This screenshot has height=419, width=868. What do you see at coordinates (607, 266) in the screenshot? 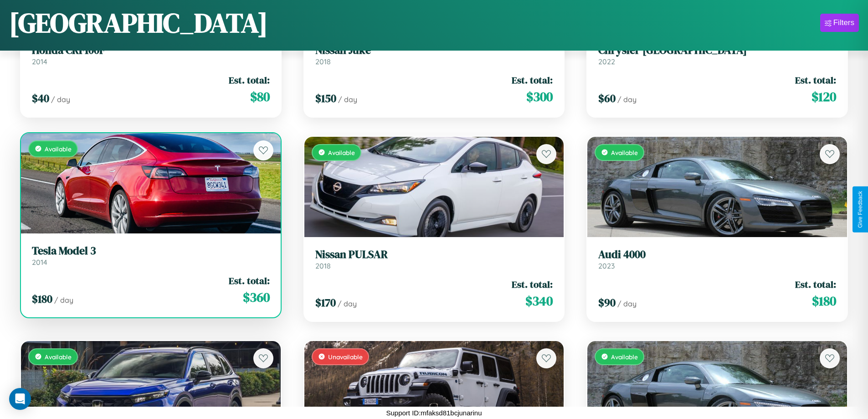
I see `span: 2023` at bounding box center [607, 266].